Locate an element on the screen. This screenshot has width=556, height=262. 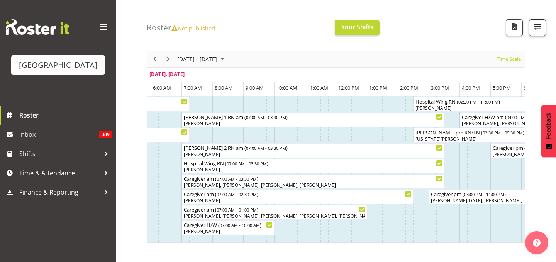
span: 6:00 PM is located at coordinates (532, 88).